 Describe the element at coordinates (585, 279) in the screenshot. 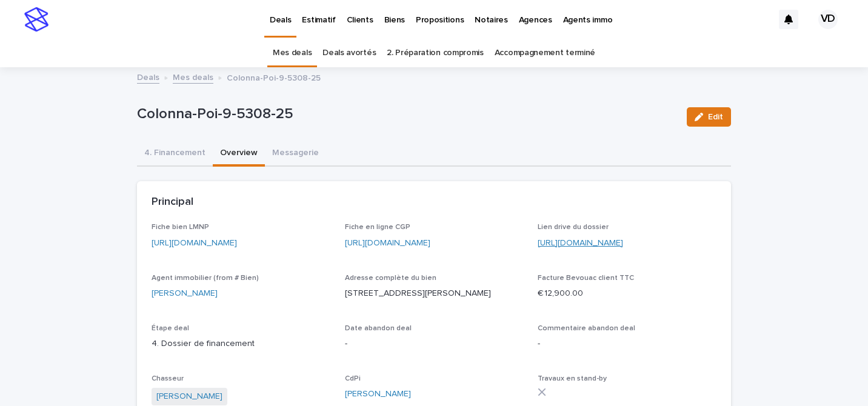

I see `span: Facture Bevouac client TTC` at that location.